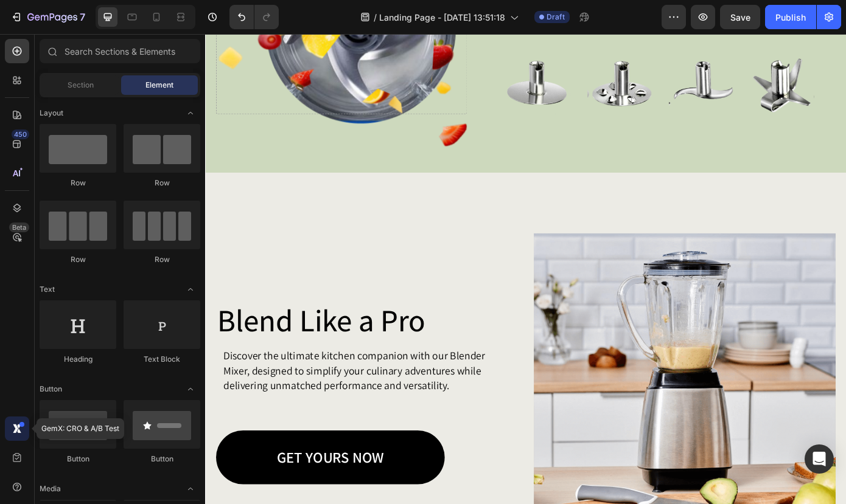 The width and height of the screenshot is (846, 504). Describe the element at coordinates (50, 489) in the screenshot. I see `span: Media` at that location.